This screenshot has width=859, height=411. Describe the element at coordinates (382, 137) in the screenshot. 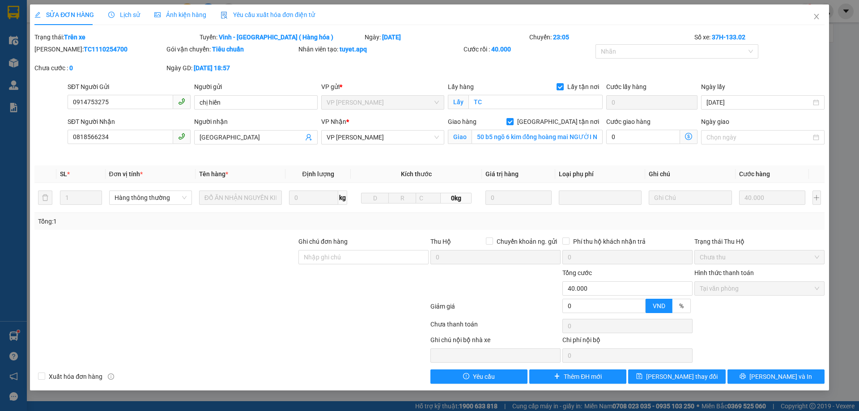

I see `span: VP NGỌC HỒI` at that location.